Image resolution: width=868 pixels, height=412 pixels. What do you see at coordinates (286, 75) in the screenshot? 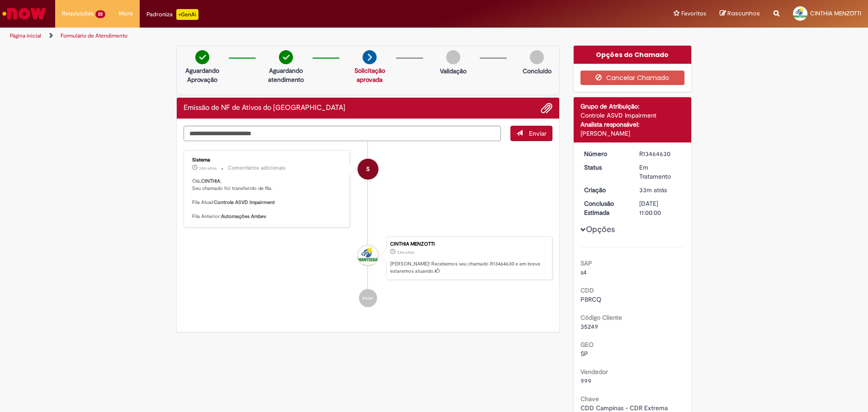
I see `p: Aguardando atendimento` at bounding box center [286, 75].